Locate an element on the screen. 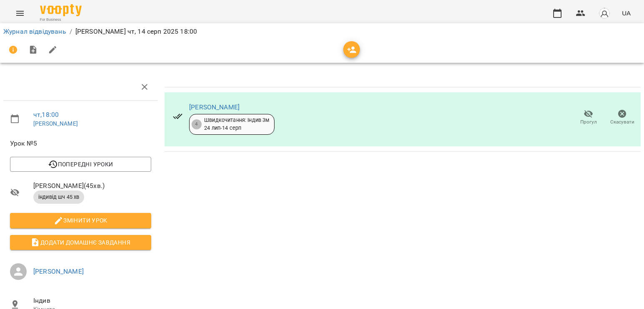 The width and height of the screenshot is (644, 309). span: Змінити урок is located at coordinates (80, 220).